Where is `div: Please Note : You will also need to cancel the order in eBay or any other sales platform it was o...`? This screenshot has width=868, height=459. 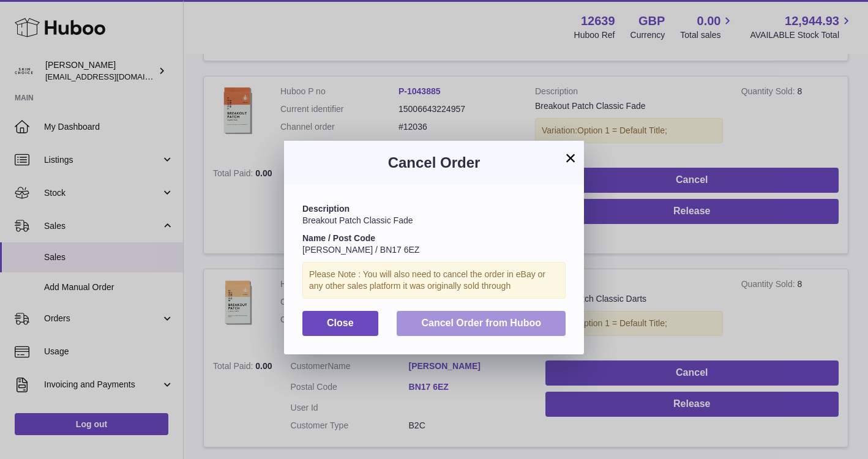
div: Please Note : You will also need to cancel the order in eBay or any other sales platform it was o... is located at coordinates (434, 281).